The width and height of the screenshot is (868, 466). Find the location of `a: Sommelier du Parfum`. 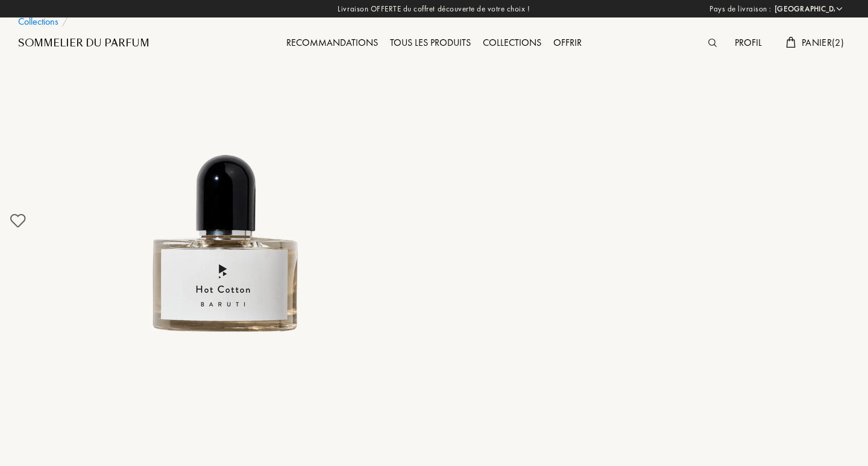

a: Sommelier du Parfum is located at coordinates (84, 43).